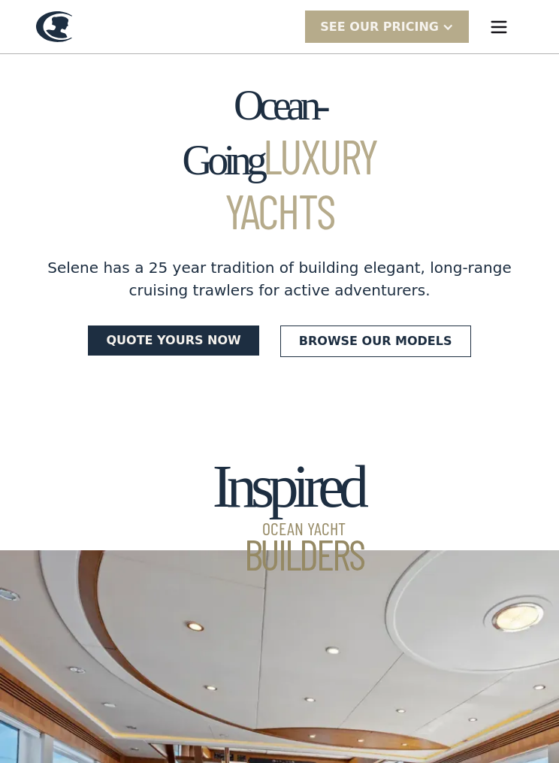  Describe the element at coordinates (301, 183) in the screenshot. I see `span: Luxury Yachts` at that location.